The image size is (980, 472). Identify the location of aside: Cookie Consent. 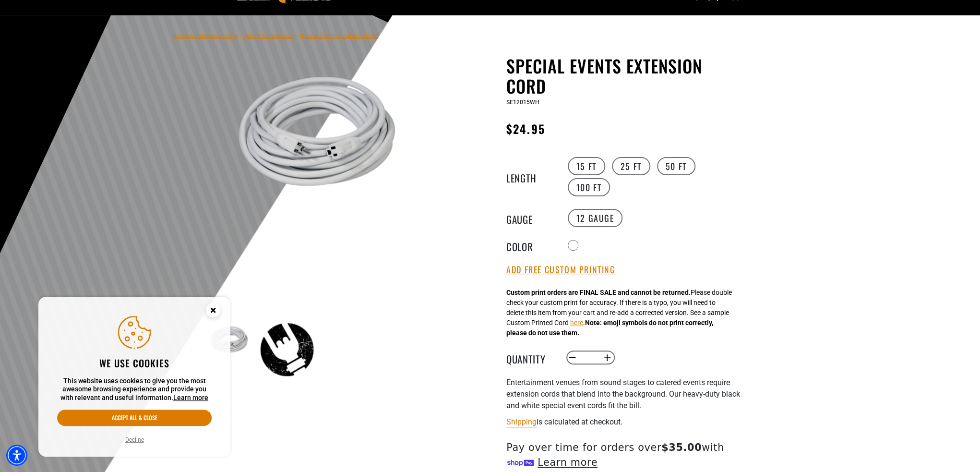
(134, 376).